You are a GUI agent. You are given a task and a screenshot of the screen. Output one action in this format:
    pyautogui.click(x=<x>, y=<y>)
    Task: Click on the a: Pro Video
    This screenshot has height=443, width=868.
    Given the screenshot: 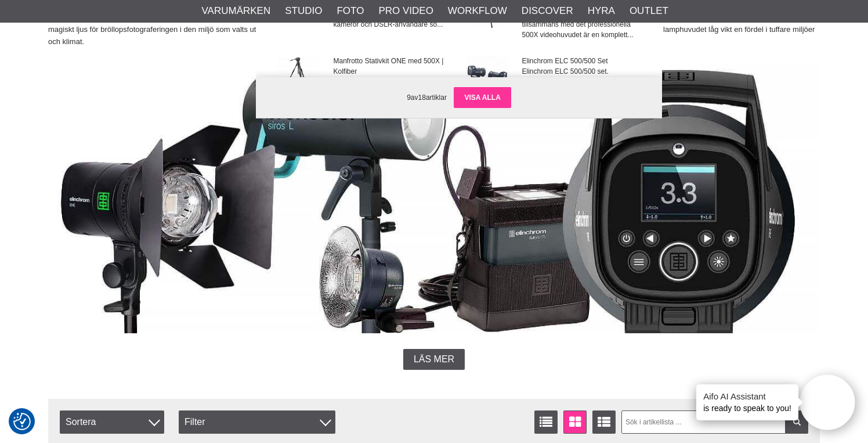 What is the action you would take?
    pyautogui.click(x=406, y=11)
    